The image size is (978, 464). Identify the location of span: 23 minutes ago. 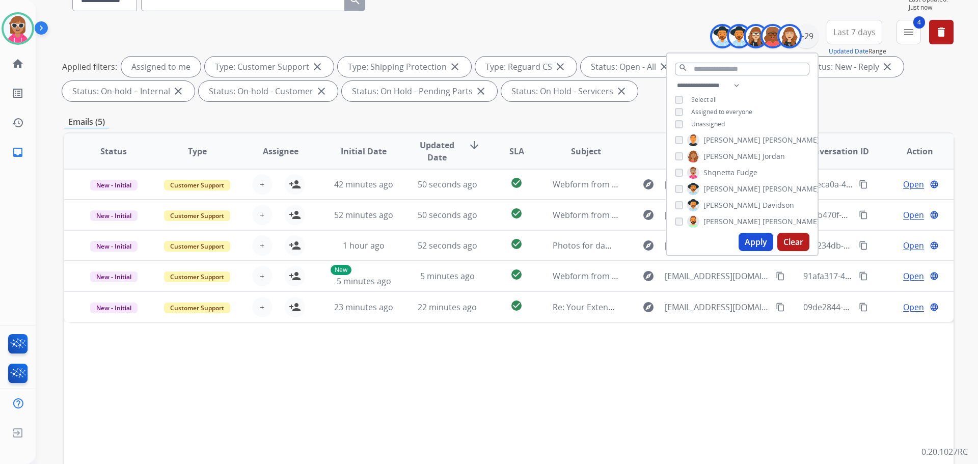
(364, 307).